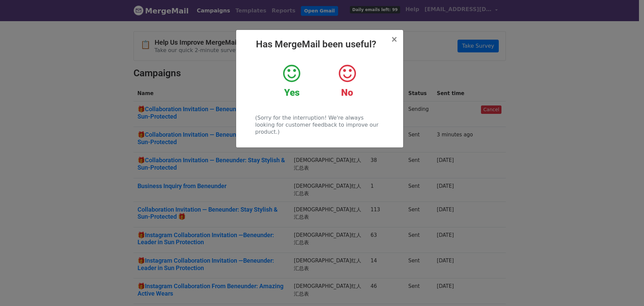 Image resolution: width=644 pixels, height=306 pixels. Describe the element at coordinates (292, 92) in the screenshot. I see `strong: Yes` at that location.